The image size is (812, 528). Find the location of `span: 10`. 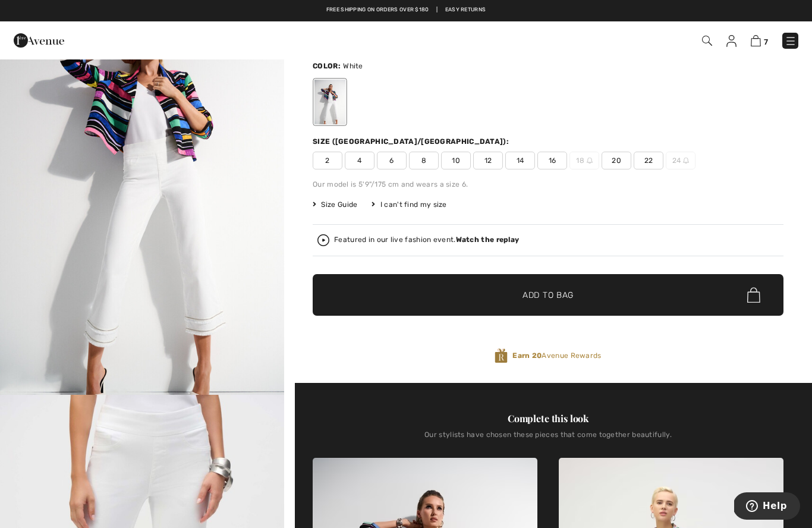

span: 10 is located at coordinates (456, 161).